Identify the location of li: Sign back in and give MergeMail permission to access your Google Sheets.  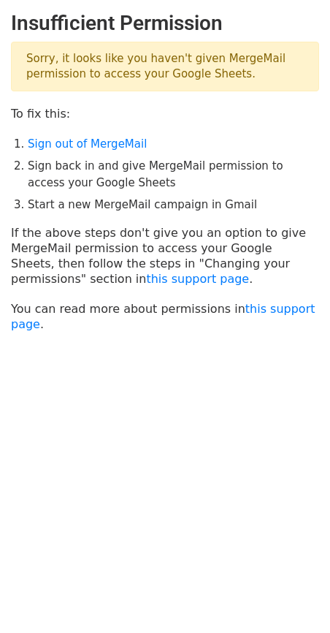
(173, 174).